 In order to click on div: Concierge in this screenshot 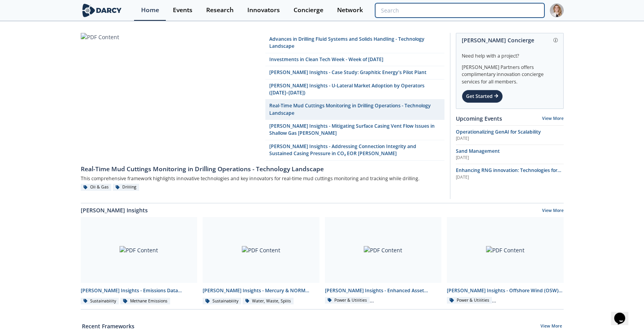, I will do `click(309, 10)`.